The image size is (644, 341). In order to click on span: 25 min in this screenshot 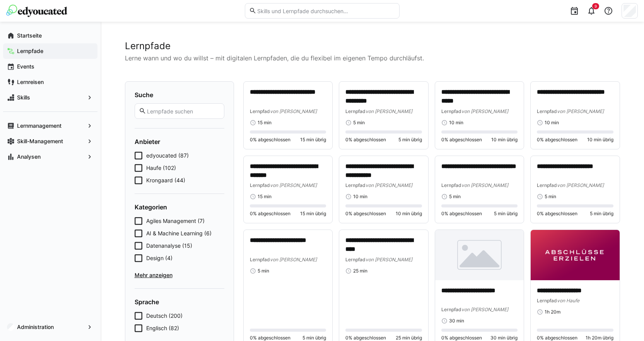, I will do `click(360, 270)`.